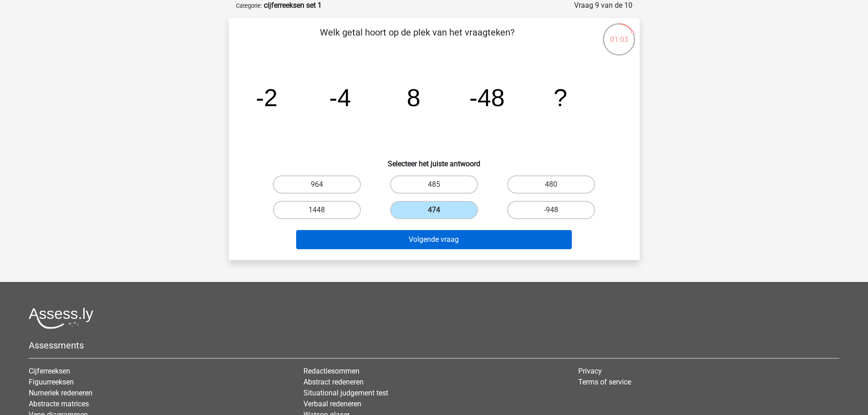 The width and height of the screenshot is (868, 415). Describe the element at coordinates (267, 97) in the screenshot. I see `tspan: -2` at that location.